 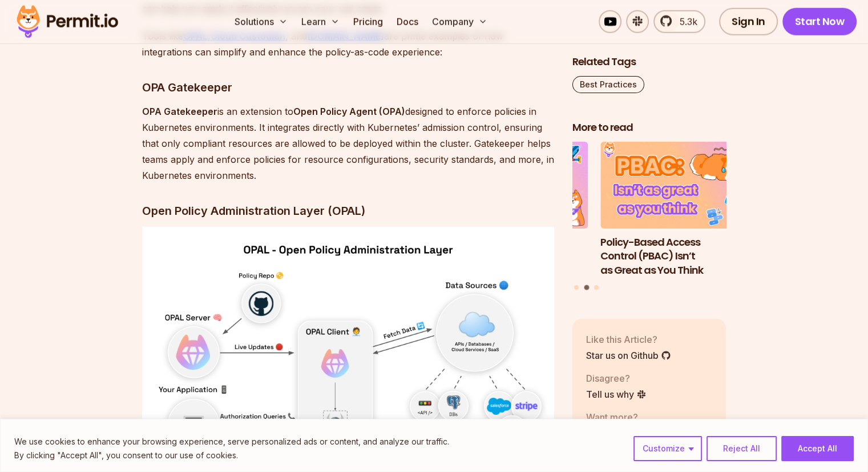 What do you see at coordinates (586, 287) in the screenshot?
I see `button: Go to slide 2` at bounding box center [586, 287].